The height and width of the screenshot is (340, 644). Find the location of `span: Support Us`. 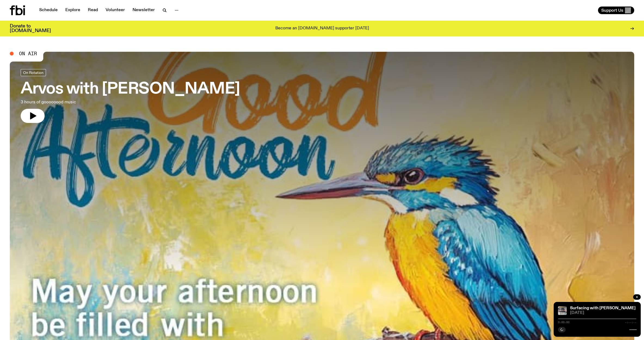

span: Support Us is located at coordinates (612, 11).